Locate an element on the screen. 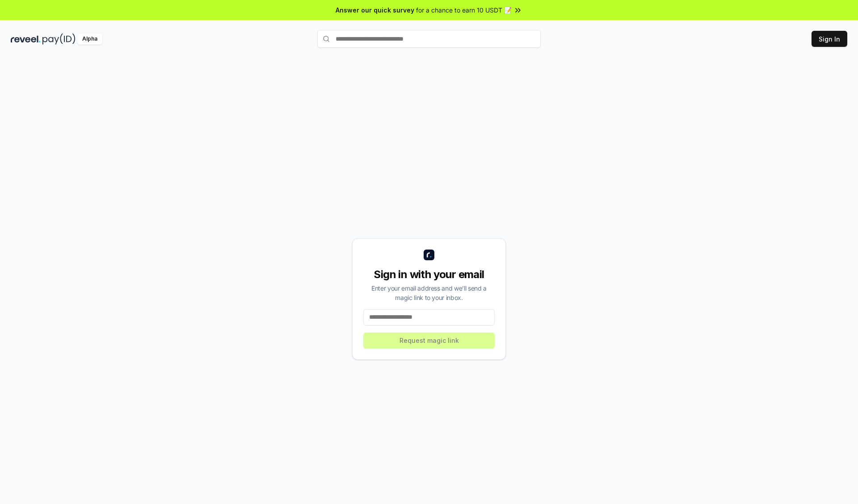 This screenshot has width=858, height=504. span: for a chance to earn 10 USDT 📝 is located at coordinates (463, 10).